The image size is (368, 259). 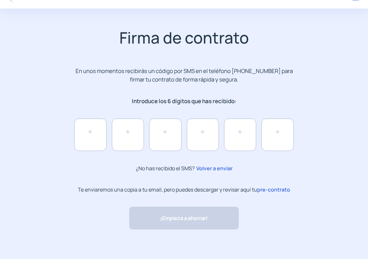 What do you see at coordinates (184, 190) in the screenshot?
I see `p: Te enviaremos una copia a tu email, pero puedes descargar y revisar aquí tu` at bounding box center [184, 190].